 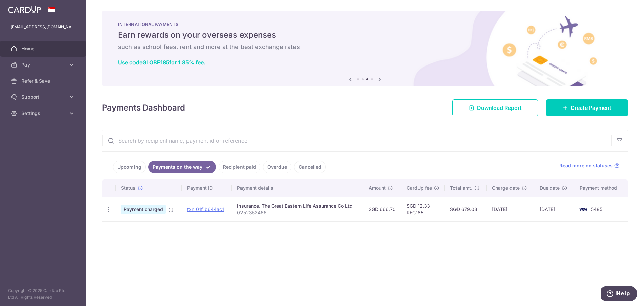 I want to click on span: Charge date, so click(x=506, y=188).